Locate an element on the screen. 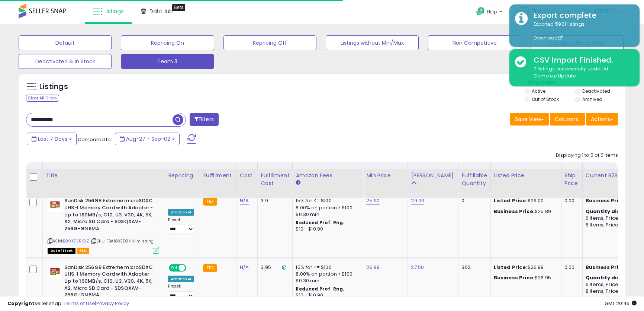  div: Displaying 1 to 5 of 5 items is located at coordinates (587, 156).